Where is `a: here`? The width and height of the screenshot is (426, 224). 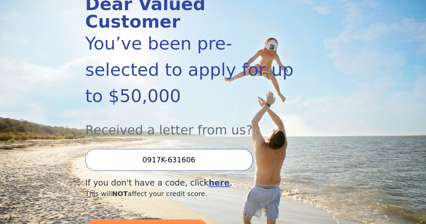 a: here is located at coordinates (219, 183).